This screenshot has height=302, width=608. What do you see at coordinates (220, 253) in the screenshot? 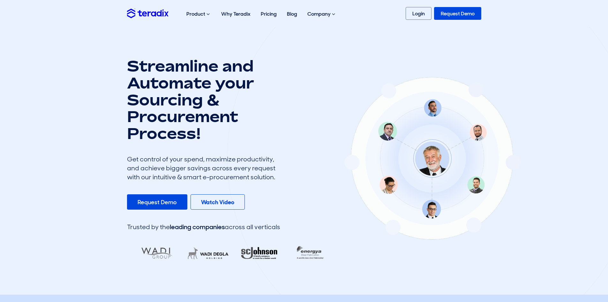
I see `img: RA` at bounding box center [220, 253].